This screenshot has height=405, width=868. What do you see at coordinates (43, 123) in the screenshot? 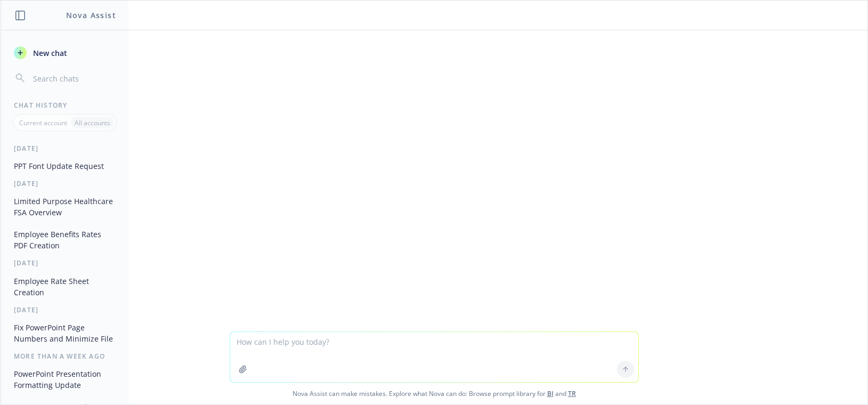
I see `p: Current account` at bounding box center [43, 123].